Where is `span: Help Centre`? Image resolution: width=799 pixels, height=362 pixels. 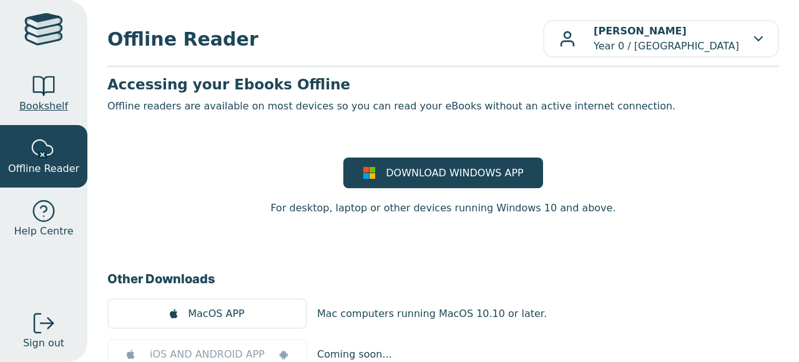 span: Help Centre is located at coordinates (43, 231).